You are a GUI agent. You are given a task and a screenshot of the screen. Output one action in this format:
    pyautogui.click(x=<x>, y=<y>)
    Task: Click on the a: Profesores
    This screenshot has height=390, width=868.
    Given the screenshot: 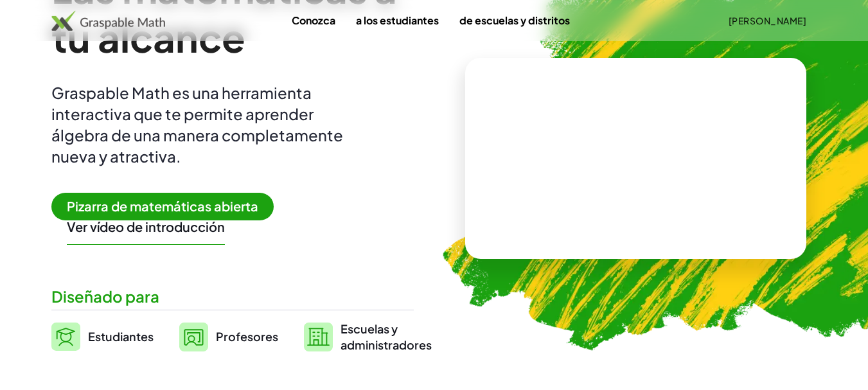 What is the action you would take?
    pyautogui.click(x=228, y=337)
    